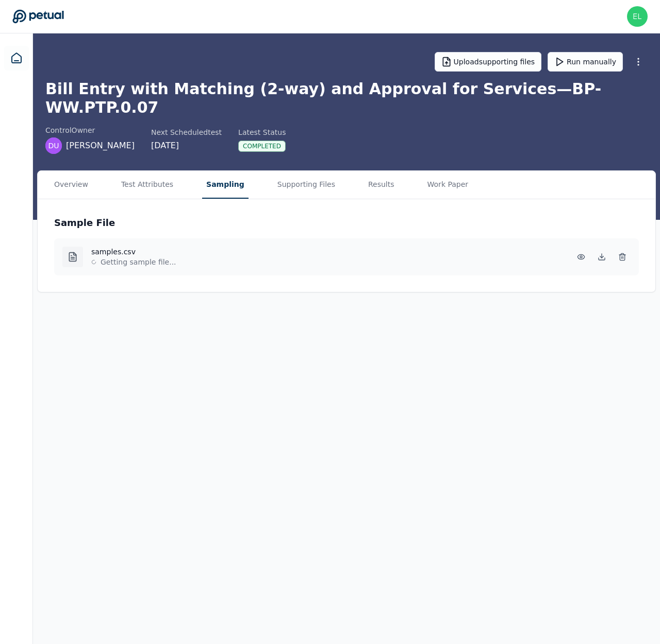  What do you see at coordinates (186, 133) in the screenshot?
I see `div: Next Scheduled test` at bounding box center [186, 133].